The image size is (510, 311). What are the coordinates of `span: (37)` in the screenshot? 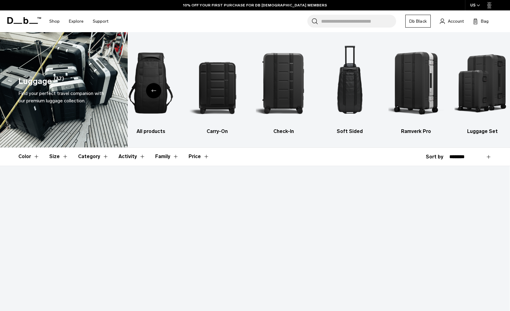 It's located at (59, 81).